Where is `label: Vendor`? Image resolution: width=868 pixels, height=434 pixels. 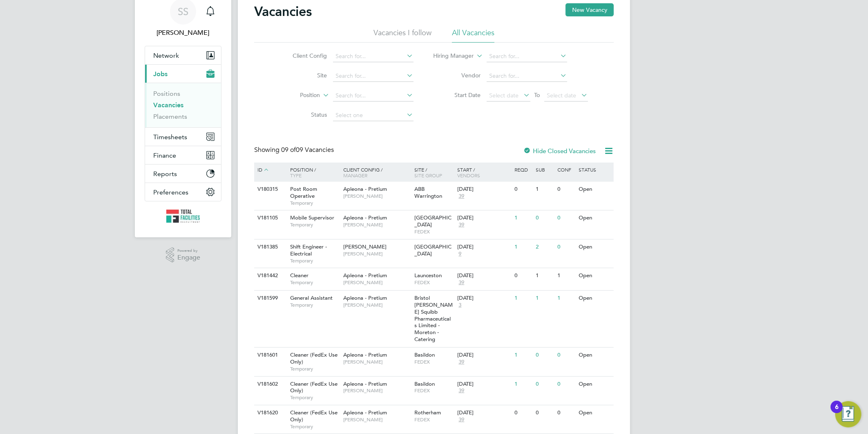
label: Vendor is located at coordinates (457, 75).